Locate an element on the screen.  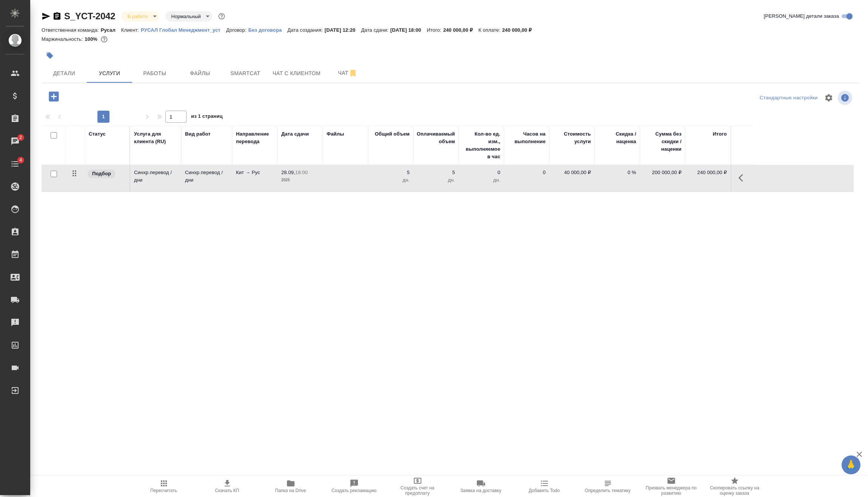
button: Добавить услугу is located at coordinates (54, 96).